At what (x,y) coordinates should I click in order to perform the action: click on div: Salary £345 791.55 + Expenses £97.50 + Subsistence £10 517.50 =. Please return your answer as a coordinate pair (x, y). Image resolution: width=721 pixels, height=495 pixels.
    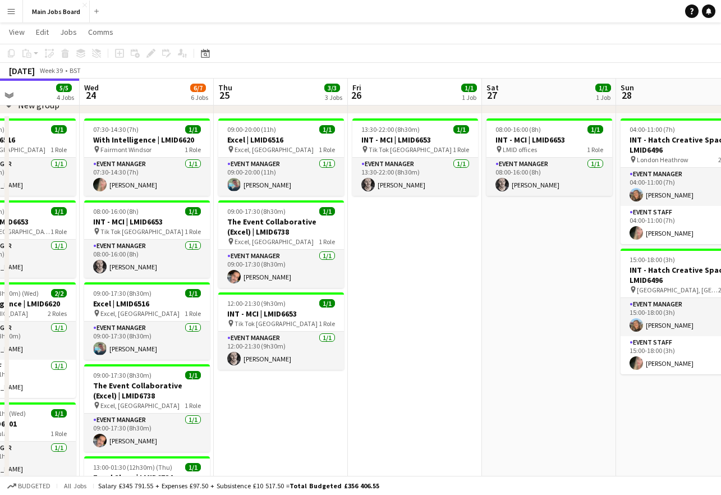
    Looking at the image, I should click on (238, 485).